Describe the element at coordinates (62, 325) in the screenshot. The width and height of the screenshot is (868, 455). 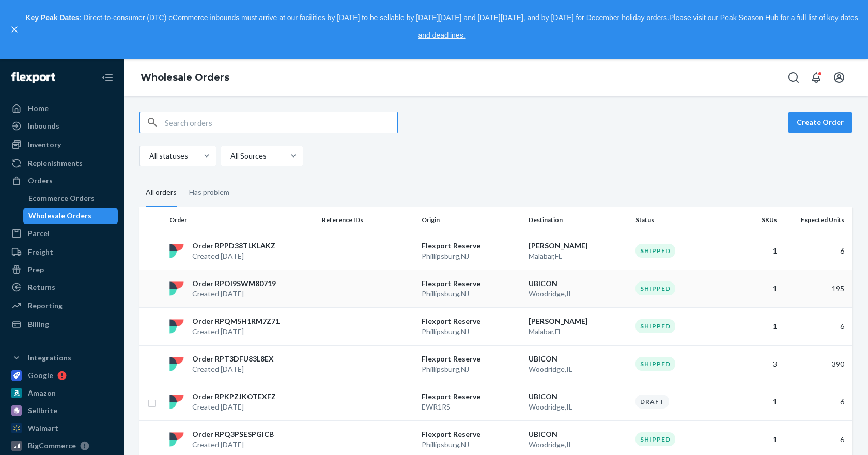
I see `a: Billing` at that location.